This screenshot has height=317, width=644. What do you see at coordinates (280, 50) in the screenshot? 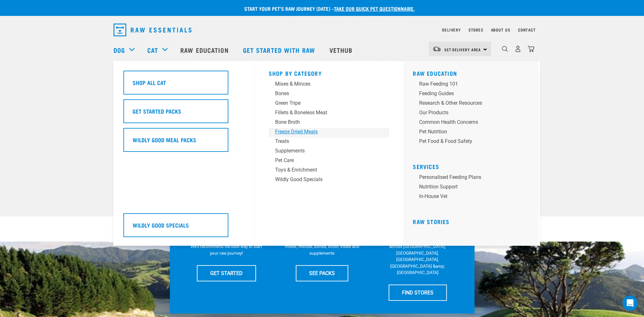
I see `a: Get started with Raw` at bounding box center [280, 50].